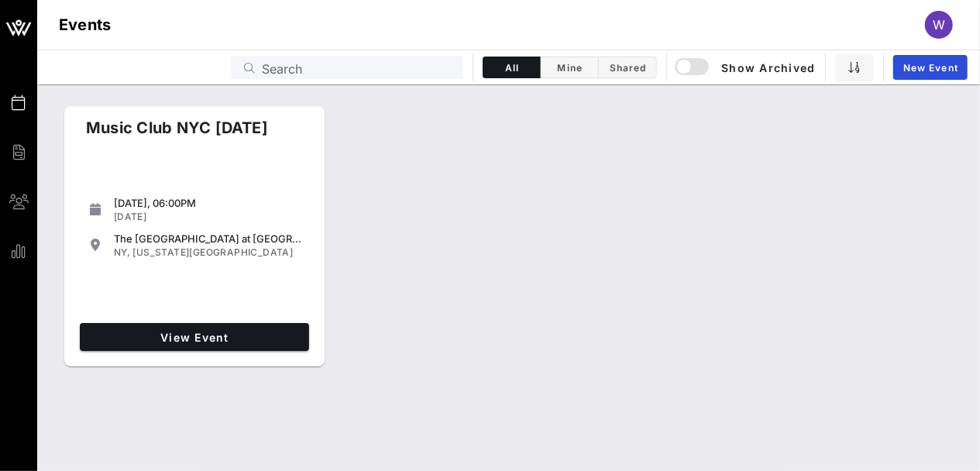  Describe the element at coordinates (512, 67) in the screenshot. I see `button: All` at that location.